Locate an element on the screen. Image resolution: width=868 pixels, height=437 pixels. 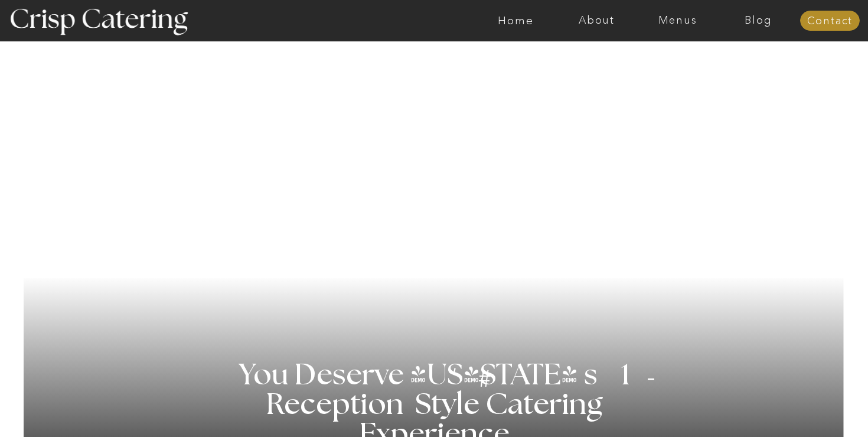
a: Home is located at coordinates (516, 21).